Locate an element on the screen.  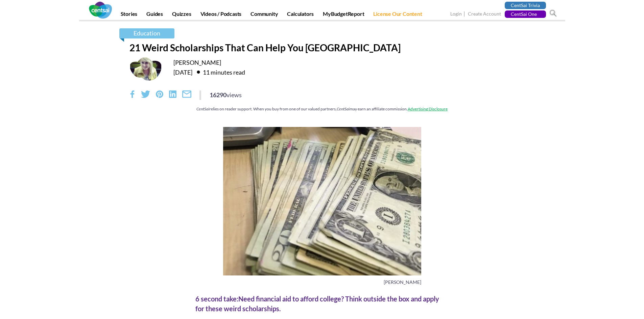
div: 16290 is located at coordinates (225, 95).